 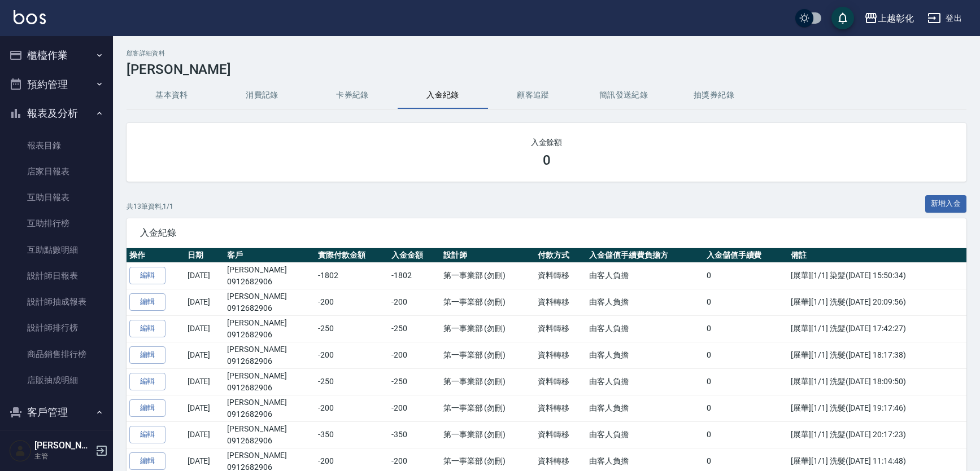 I want to click on button: 報表及分析, so click(x=57, y=114).